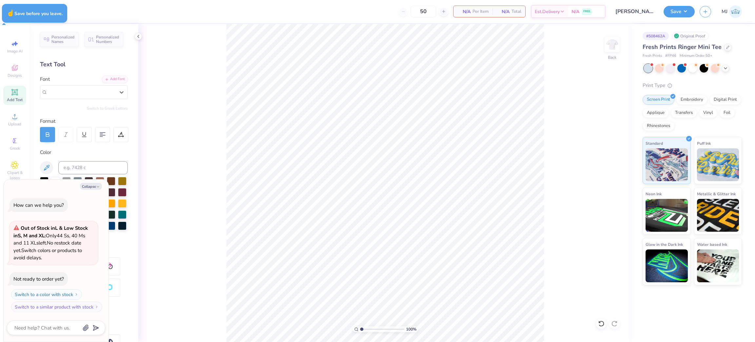 The width and height of the screenshot is (755, 342). What do you see at coordinates (63, 39) in the screenshot?
I see `span: Personalized Names` at bounding box center [63, 39].